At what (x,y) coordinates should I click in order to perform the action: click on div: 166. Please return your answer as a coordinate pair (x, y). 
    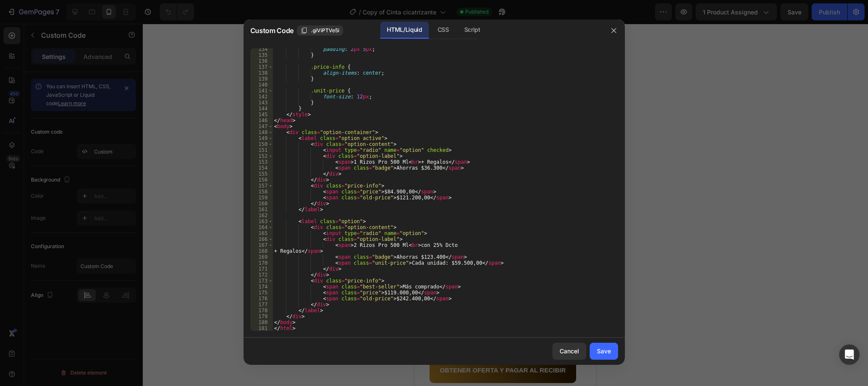
    Looking at the image, I should click on (261, 239).